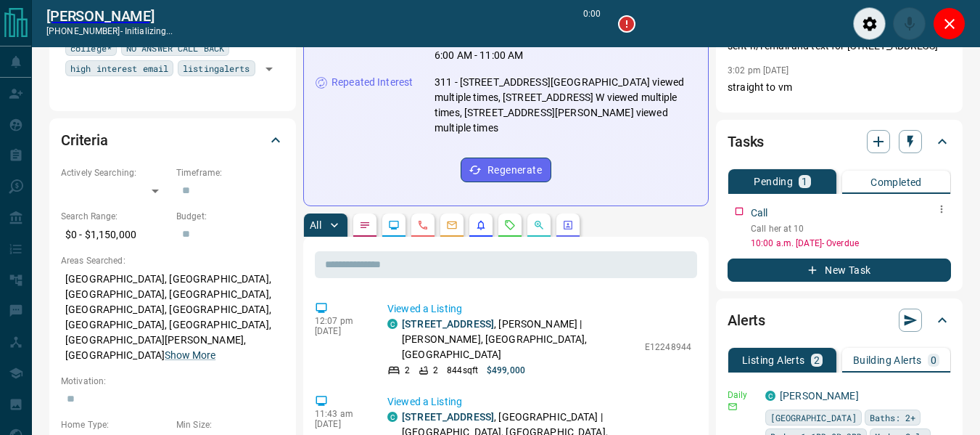  I want to click on button: Regenerate, so click(506, 170).